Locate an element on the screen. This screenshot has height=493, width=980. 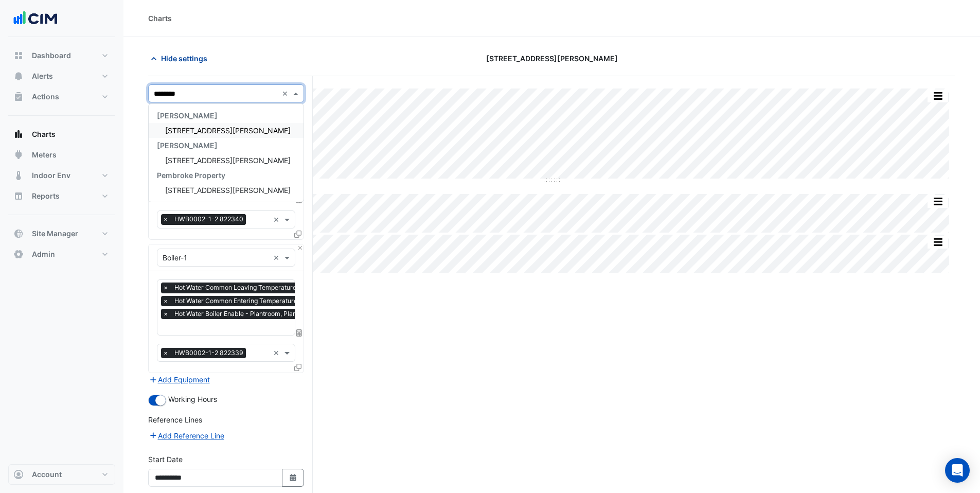
span: Indoor Env is located at coordinates (51, 175).